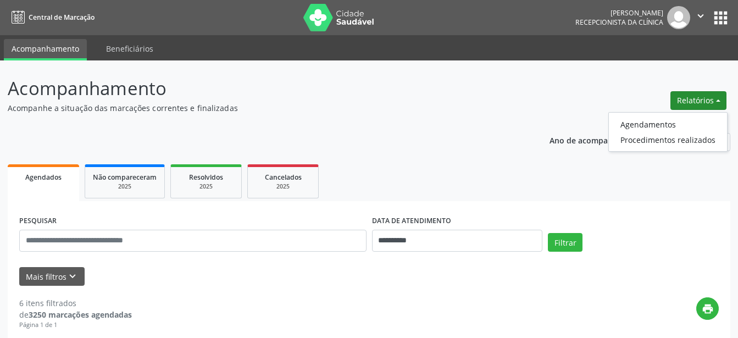 This screenshot has height=338, width=738. Describe the element at coordinates (38, 221) in the screenshot. I see `label: PESQUISAR` at that location.